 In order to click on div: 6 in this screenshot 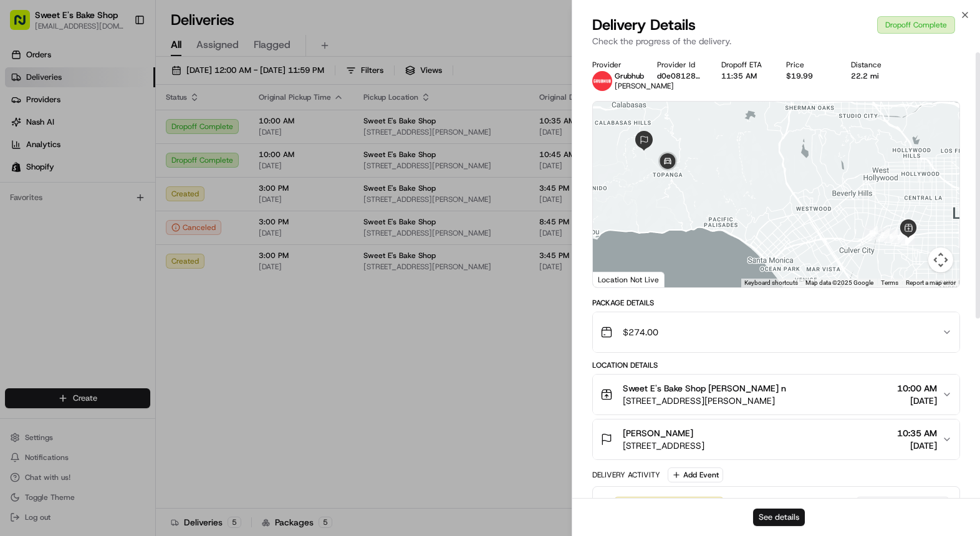, I will do `click(892, 236)`.